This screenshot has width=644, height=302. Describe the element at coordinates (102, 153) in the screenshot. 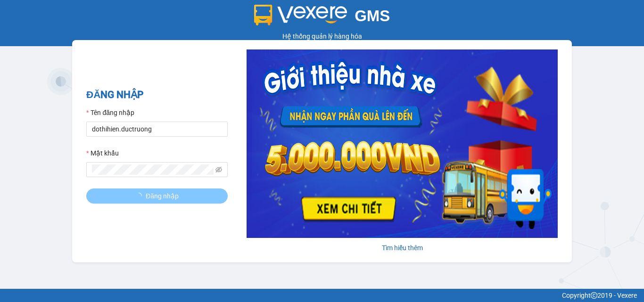

I see `label: Mật khẩu` at that location.